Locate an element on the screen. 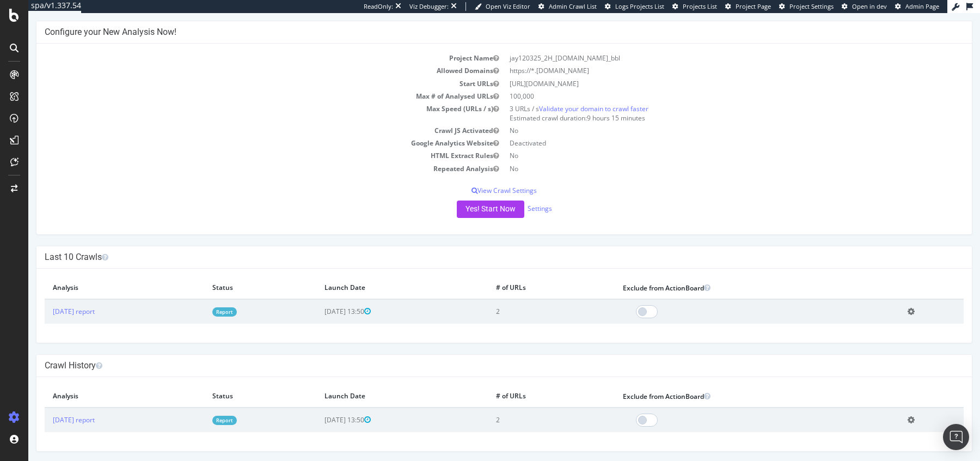 The height and width of the screenshot is (461, 980). span: Projects List is located at coordinates (700, 6).